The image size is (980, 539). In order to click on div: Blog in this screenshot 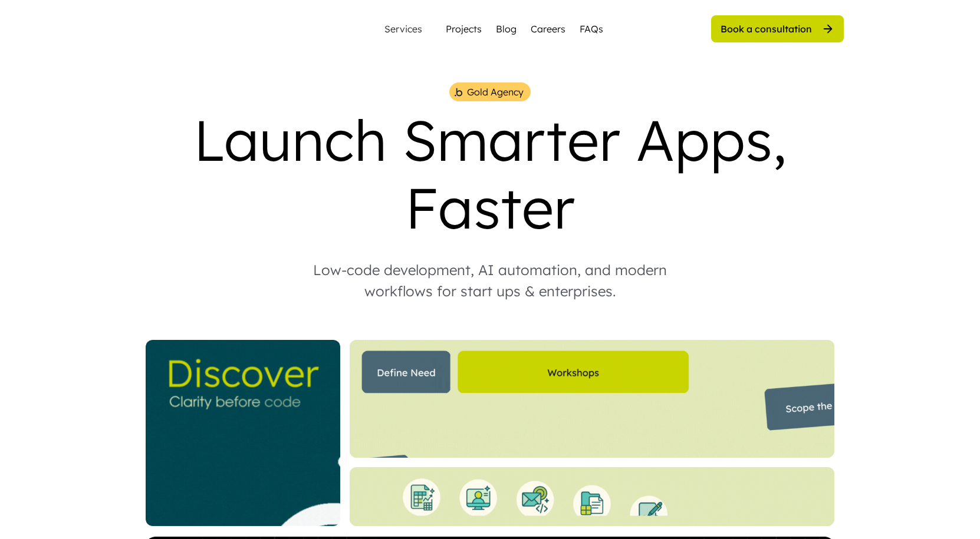, I will do `click(506, 29)`.